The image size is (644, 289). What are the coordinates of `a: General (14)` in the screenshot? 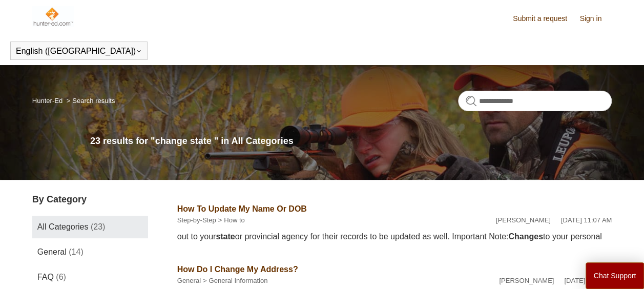 It's located at (90, 252).